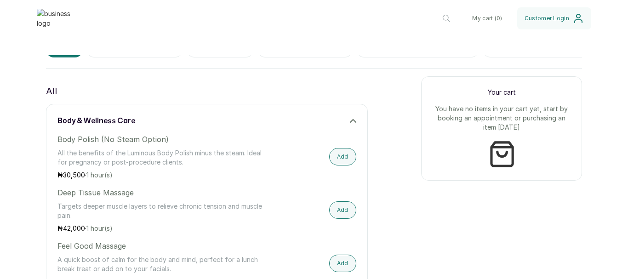 This screenshot has width=628, height=279. Describe the element at coordinates (51, 91) in the screenshot. I see `p: All` at that location.